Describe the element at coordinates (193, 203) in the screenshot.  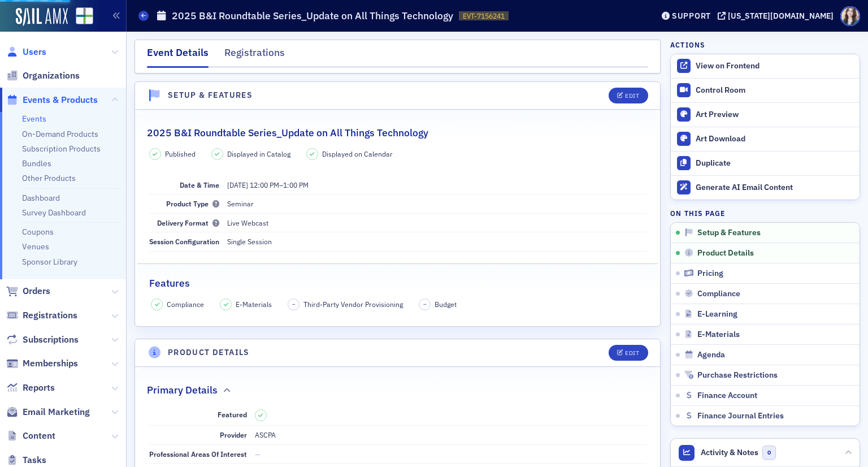
I see `span: Product Type` at that location.